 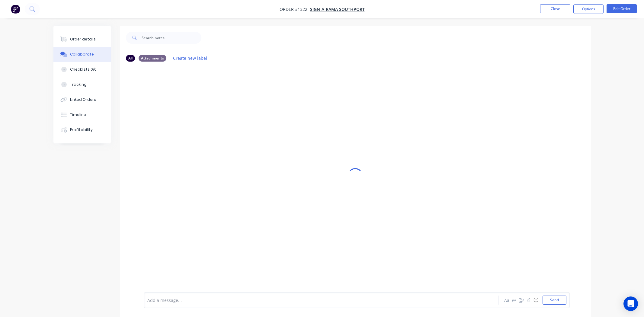 What do you see at coordinates (337, 9) in the screenshot?
I see `a: Sign-A-Rama Southport` at bounding box center [337, 9].